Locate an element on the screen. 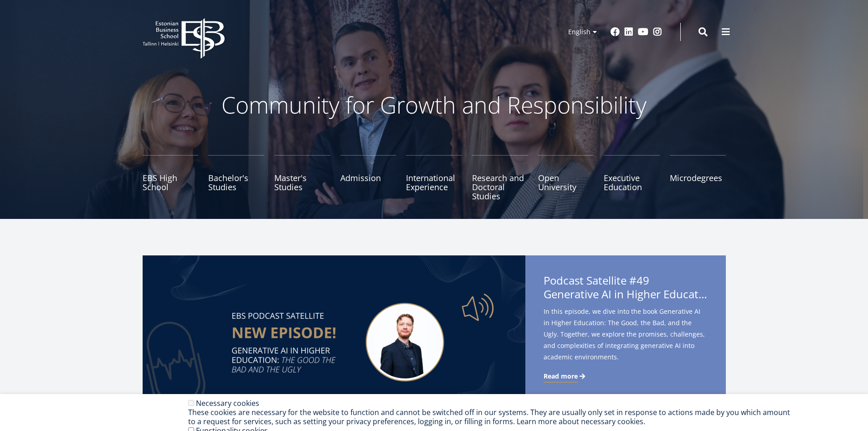 The height and width of the screenshot is (431, 868). a: Bachelor's Studies is located at coordinates (236, 178).